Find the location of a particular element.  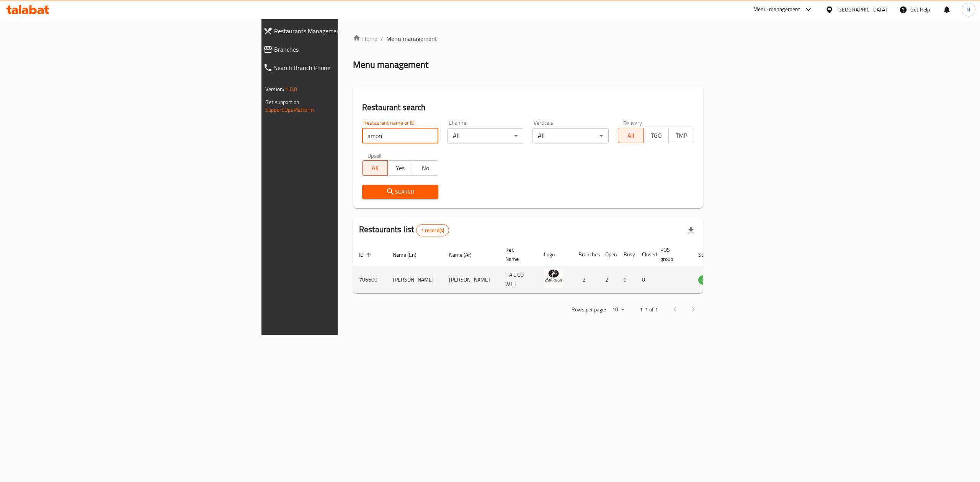

span: Ref. Name is located at coordinates (517, 255).